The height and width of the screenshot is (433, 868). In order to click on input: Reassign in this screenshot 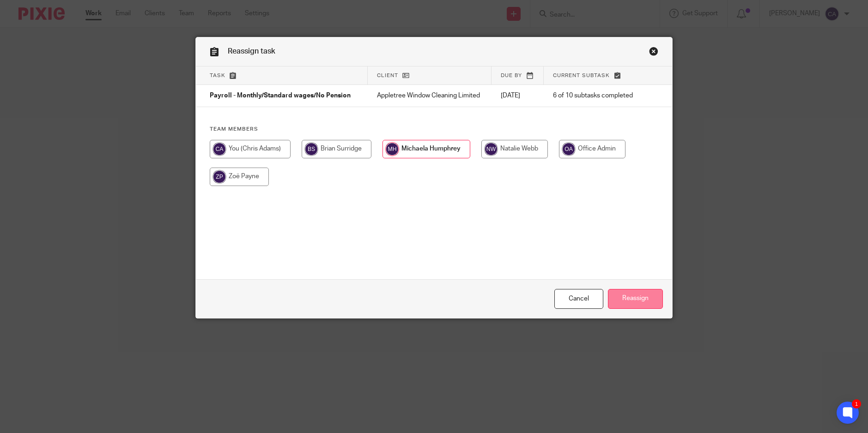, I will do `click(635, 299)`.